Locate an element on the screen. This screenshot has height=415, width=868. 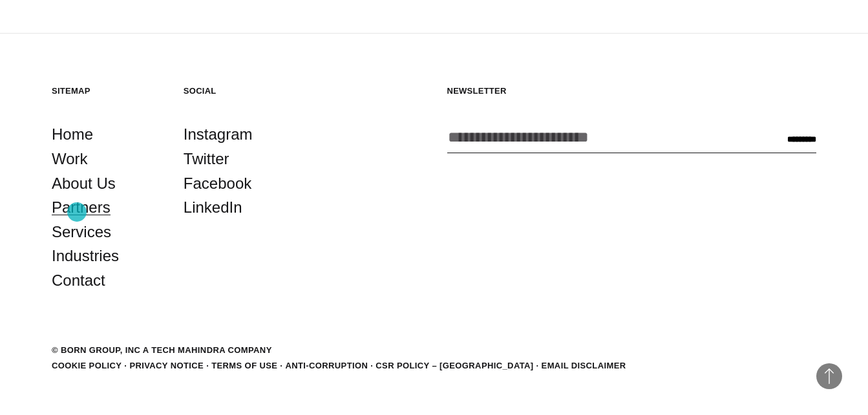
h5: Social is located at coordinates (237, 90).